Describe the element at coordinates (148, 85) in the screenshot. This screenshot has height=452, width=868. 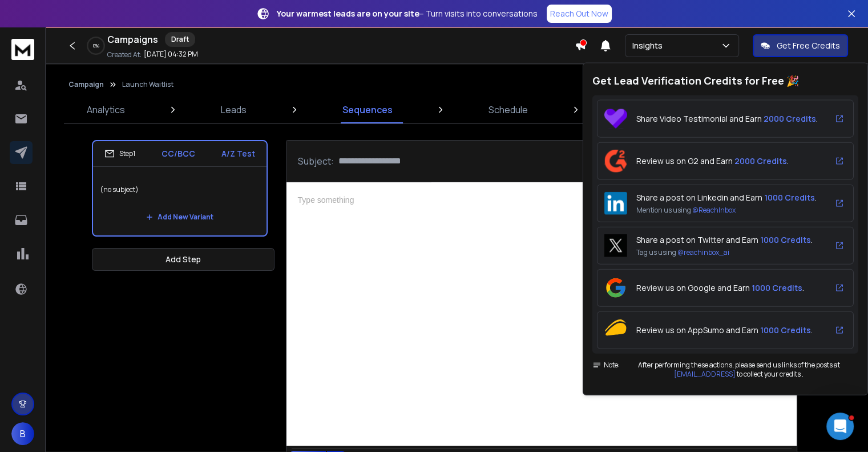
I see `p: Launch Waitlist` at that location.